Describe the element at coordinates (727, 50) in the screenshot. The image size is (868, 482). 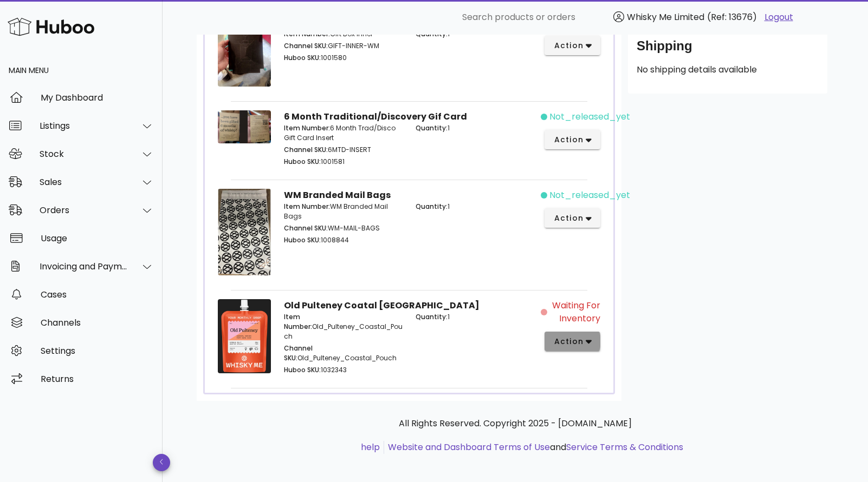
I see `div: Shipping` at that location.